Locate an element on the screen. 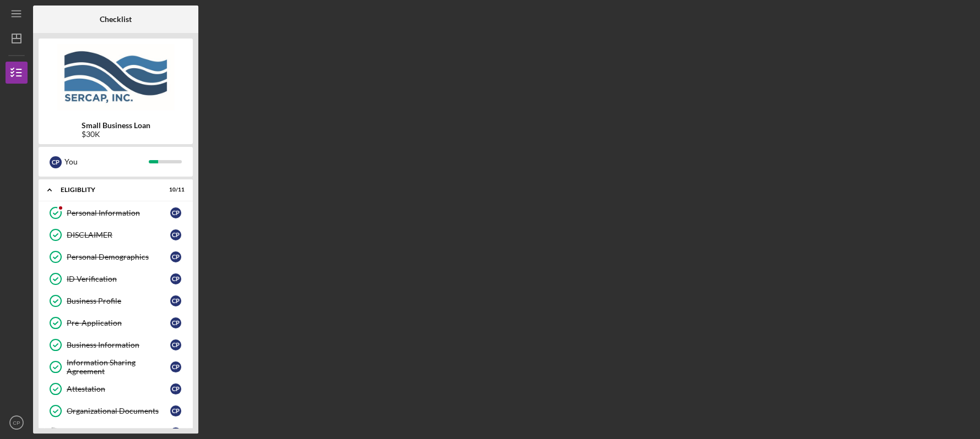  img: Product logo is located at coordinates (116, 77).